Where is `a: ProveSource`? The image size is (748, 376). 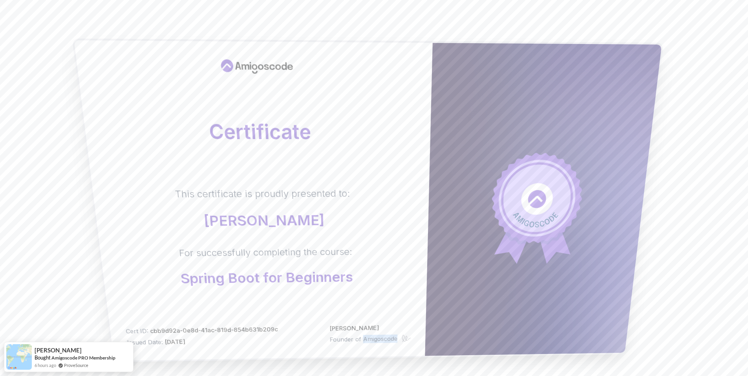
a: ProveSource is located at coordinates (76, 365).